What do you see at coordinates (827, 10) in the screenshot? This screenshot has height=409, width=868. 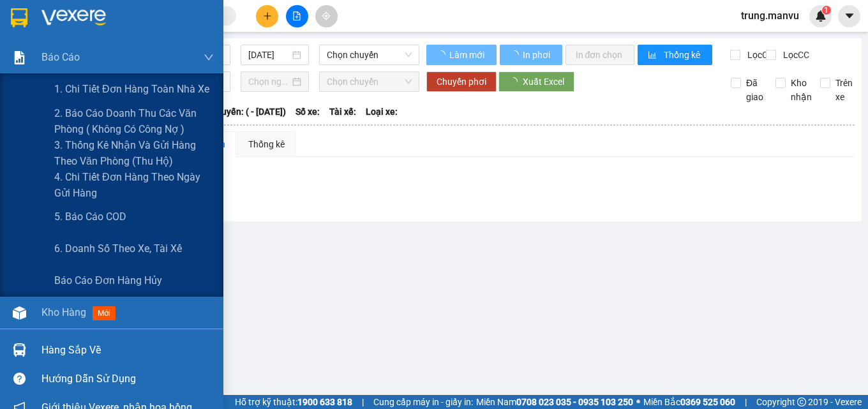 I see `span: 1` at bounding box center [827, 10].